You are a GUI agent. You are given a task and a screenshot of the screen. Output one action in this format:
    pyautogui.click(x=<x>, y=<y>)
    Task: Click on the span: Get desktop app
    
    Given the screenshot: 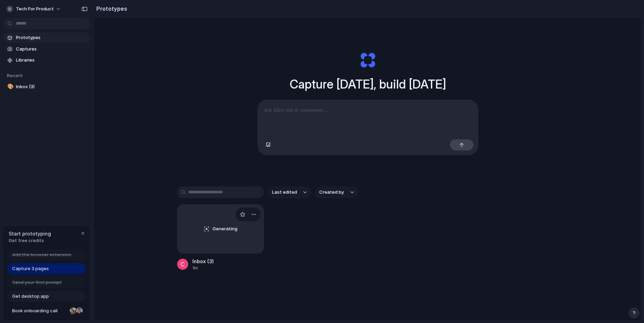 What is the action you would take?
    pyautogui.click(x=30, y=297)
    